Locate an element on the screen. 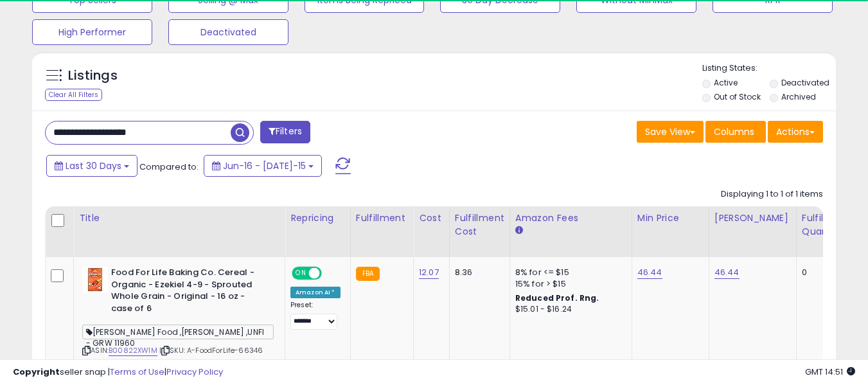 This screenshot has width=868, height=385. div: 8% for <= $15 is located at coordinates (569, 273).